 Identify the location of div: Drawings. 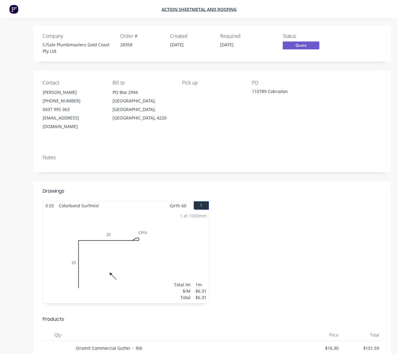
(53, 191).